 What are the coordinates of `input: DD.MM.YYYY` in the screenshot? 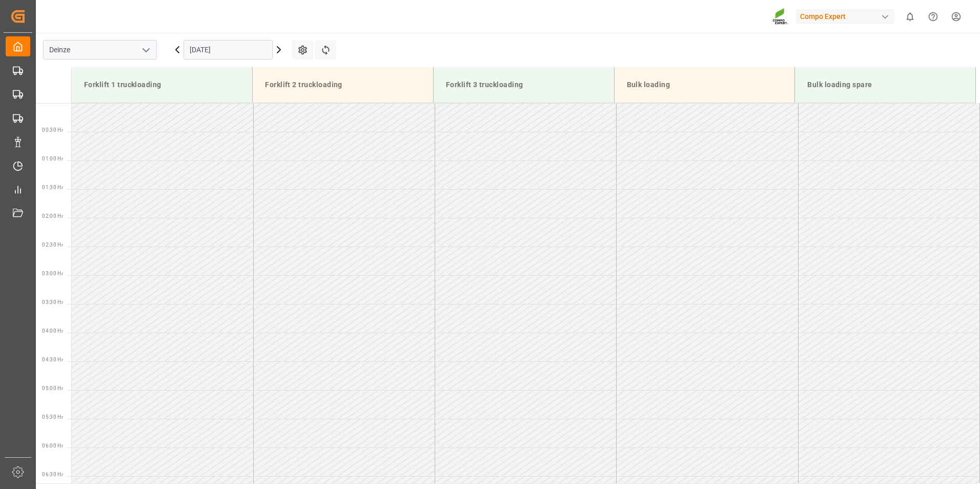 It's located at (228, 50).